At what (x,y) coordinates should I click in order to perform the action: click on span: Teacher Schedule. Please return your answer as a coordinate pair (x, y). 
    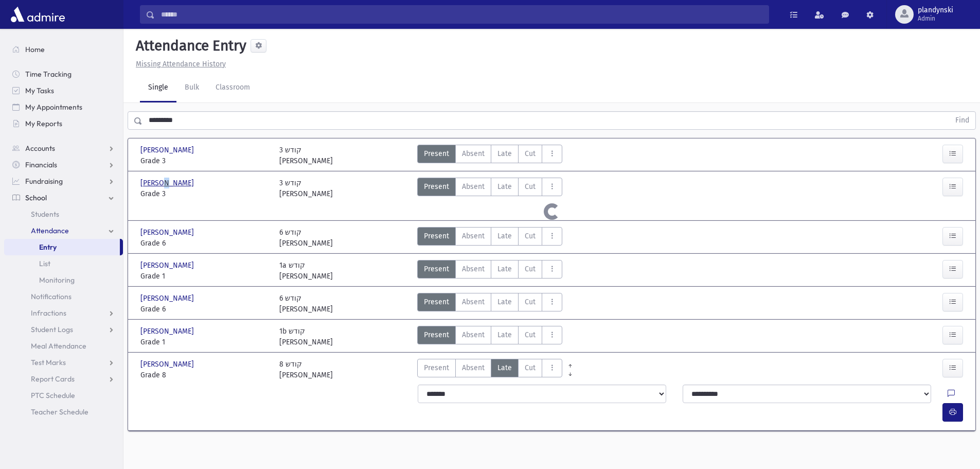
    Looking at the image, I should click on (60, 412).